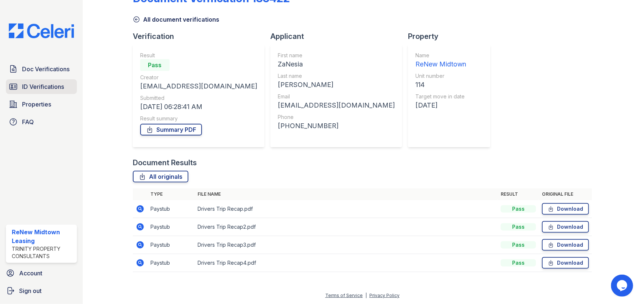 Image resolution: width=642 pixels, height=304 pixels. What do you see at coordinates (440, 76) in the screenshot?
I see `div: Unit number` at bounding box center [440, 76].